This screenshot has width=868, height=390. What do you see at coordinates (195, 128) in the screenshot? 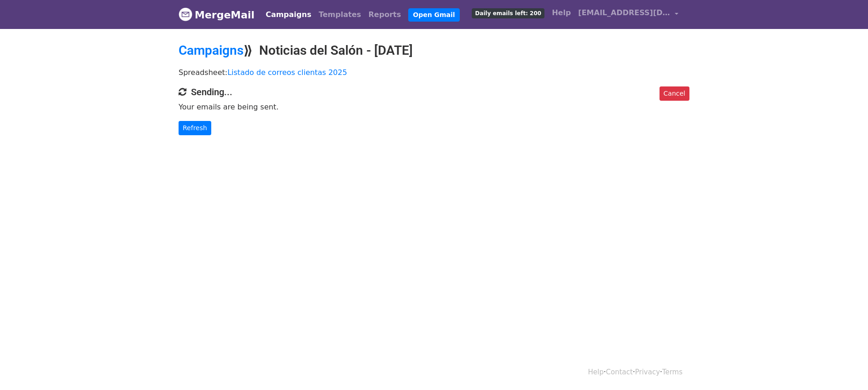
I see `a: Refresh` at bounding box center [195, 128].